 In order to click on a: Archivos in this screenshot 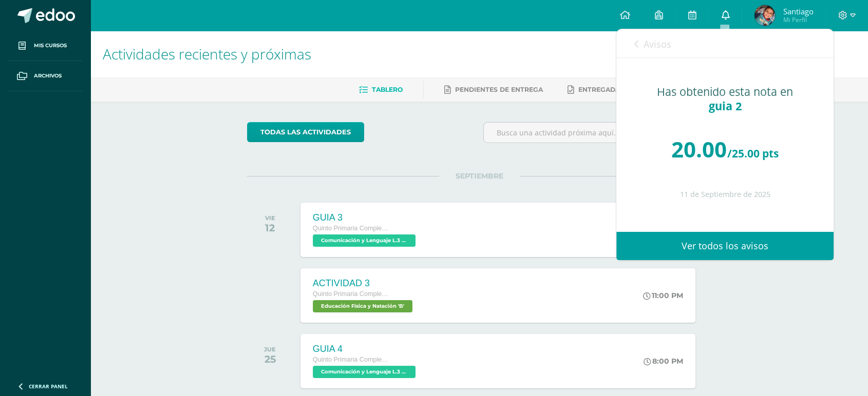, I will do `click(45, 76)`.